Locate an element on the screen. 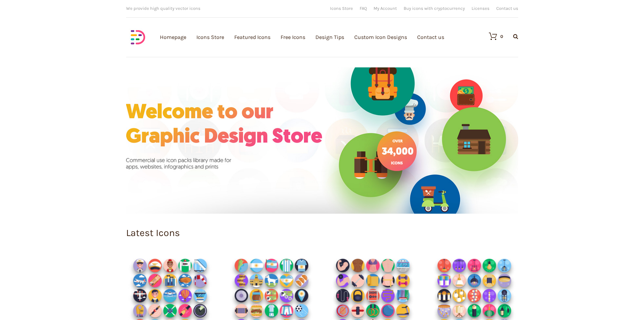  a: 0 is located at coordinates (492, 36).